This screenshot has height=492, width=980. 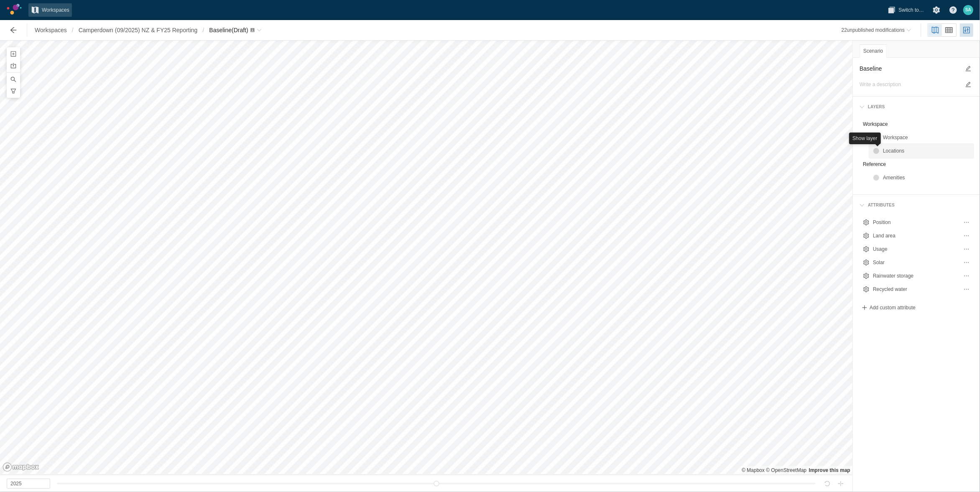 I want to click on div: 22 unpublished modification s, so click(x=873, y=30).